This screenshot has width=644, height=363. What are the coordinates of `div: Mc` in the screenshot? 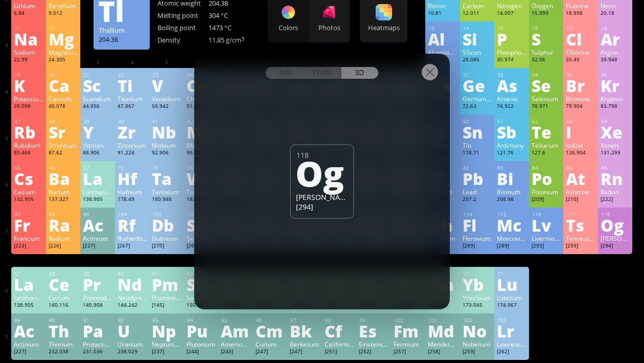 It's located at (511, 225).